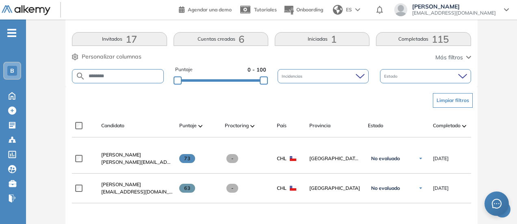  What do you see at coordinates (205, 9) in the screenshot?
I see `a: Agendar una demo` at bounding box center [205, 9].